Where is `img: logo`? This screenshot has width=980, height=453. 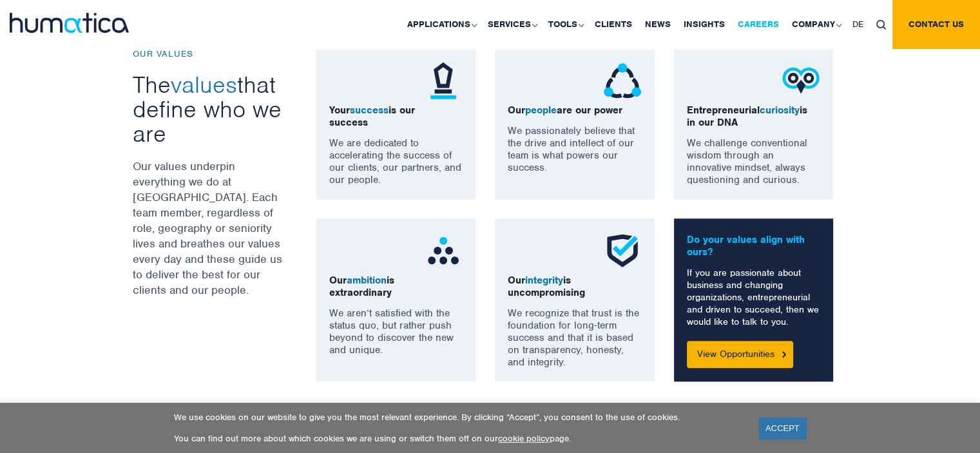 img: logo is located at coordinates (69, 22).